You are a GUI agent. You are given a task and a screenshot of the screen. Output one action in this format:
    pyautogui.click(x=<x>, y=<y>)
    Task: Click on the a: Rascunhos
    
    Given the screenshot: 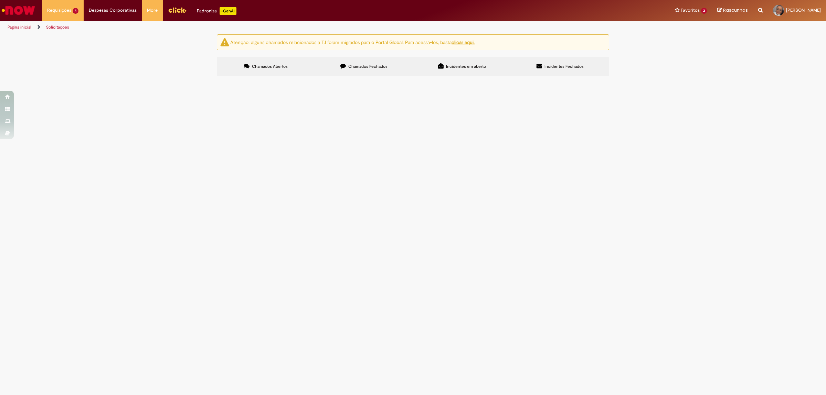 What is the action you would take?
    pyautogui.click(x=732, y=10)
    